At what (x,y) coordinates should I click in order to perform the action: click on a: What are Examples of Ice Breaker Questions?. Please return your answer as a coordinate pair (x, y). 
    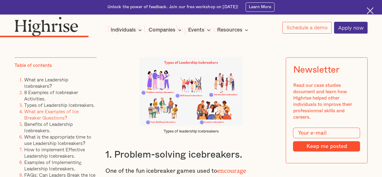
    Looking at the image, I should click on (51, 114).